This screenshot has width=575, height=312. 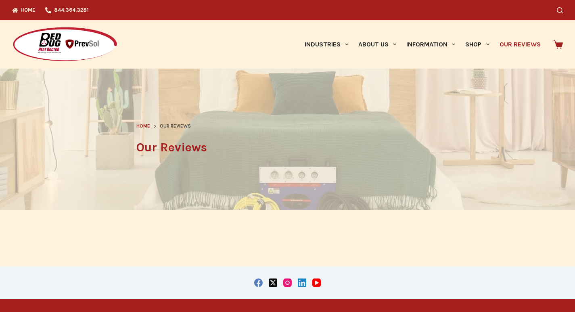 I want to click on a: Instagram, so click(x=287, y=282).